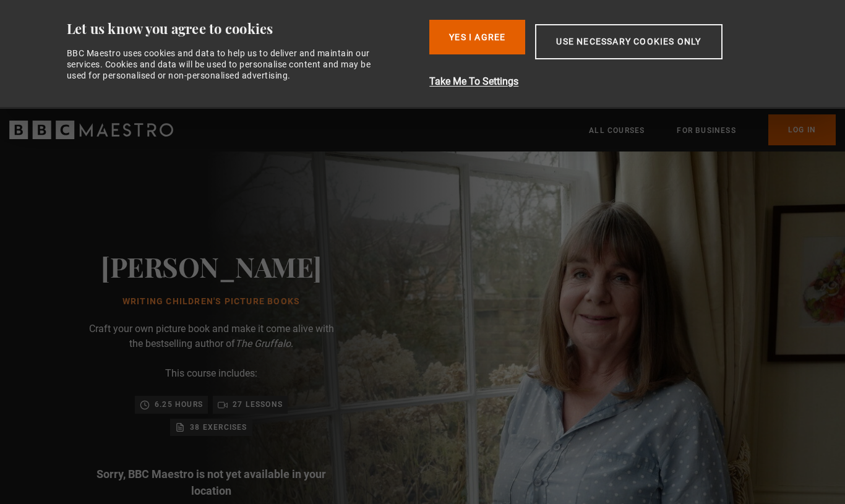 This screenshot has width=845, height=504. Describe the element at coordinates (226, 65) in the screenshot. I see `div: BBC Maestro uses cookies and data to help us to deliver and maintain our services. Cookies and da...` at that location.